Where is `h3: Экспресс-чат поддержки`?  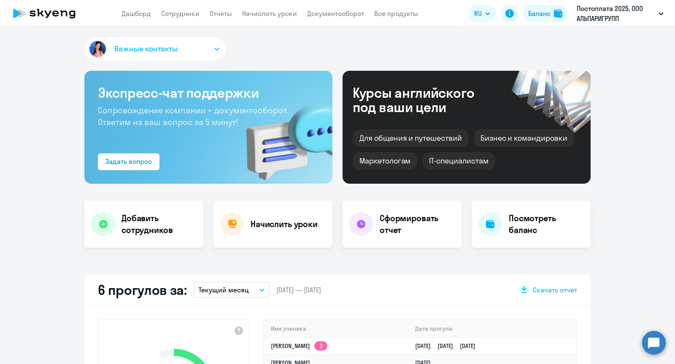
h3: Экспресс-чат поддержки is located at coordinates (208, 93).